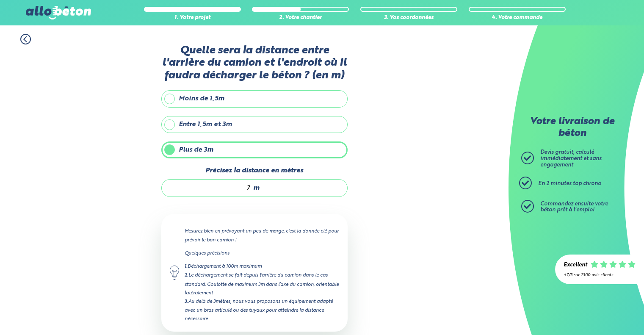 The image size is (644, 335). What do you see at coordinates (211, 188) in the screenshot?
I see `input: 0` at bounding box center [211, 188].